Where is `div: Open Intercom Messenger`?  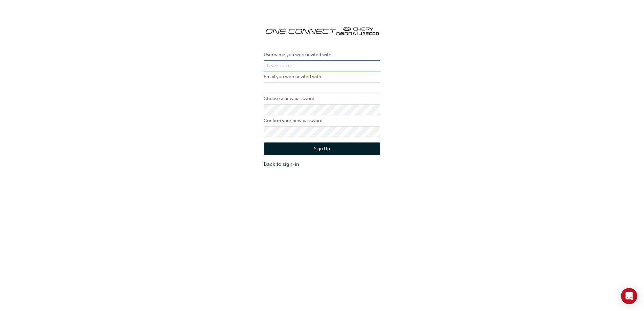 div: Open Intercom Messenger is located at coordinates (629, 296).